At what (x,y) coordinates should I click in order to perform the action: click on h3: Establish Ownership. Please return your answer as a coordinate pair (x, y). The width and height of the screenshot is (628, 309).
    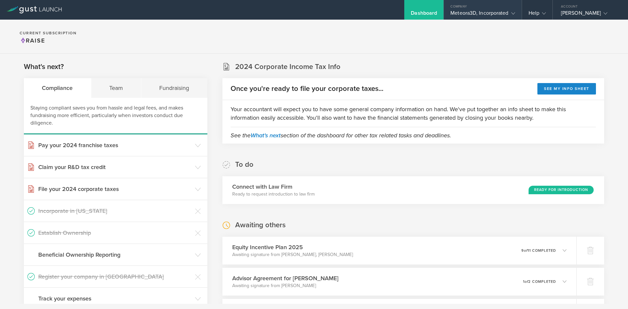
    Looking at the image, I should click on (115, 233).